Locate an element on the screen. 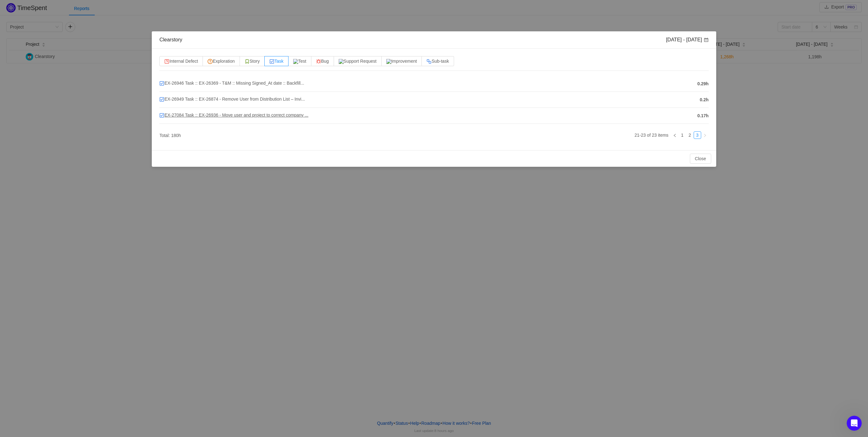 The width and height of the screenshot is (868, 437). img: 10315 is located at coordinates (247, 62).